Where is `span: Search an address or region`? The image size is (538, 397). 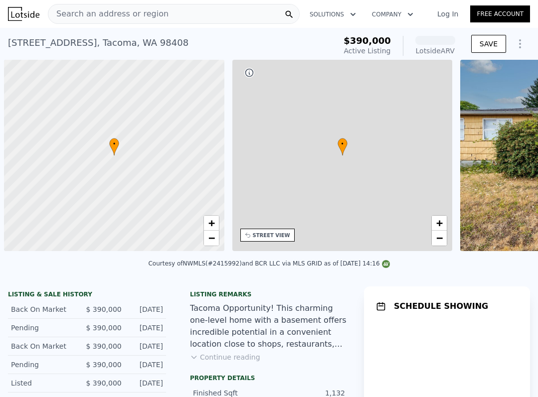
span: Search an address or region is located at coordinates (108, 14).